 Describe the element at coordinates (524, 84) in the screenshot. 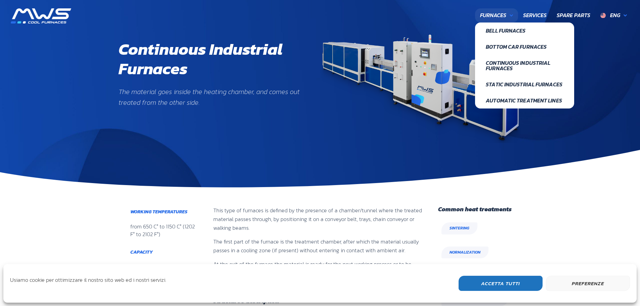

I see `span: Static Industrial furnaces` at that location.